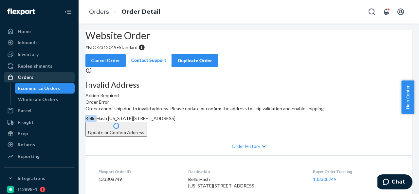  I want to click on div: f12898-4, so click(27, 189).